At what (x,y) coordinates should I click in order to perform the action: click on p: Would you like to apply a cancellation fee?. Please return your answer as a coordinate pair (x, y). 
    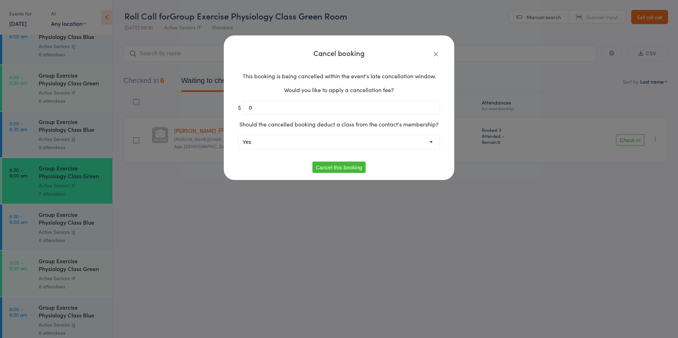
    Looking at the image, I should click on (339, 90).